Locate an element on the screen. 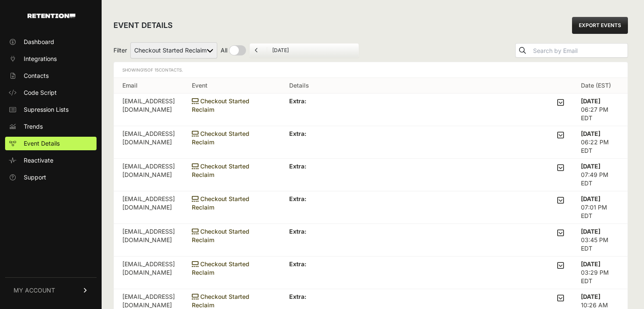 The width and height of the screenshot is (644, 309). span: Trends is located at coordinates (33, 126).